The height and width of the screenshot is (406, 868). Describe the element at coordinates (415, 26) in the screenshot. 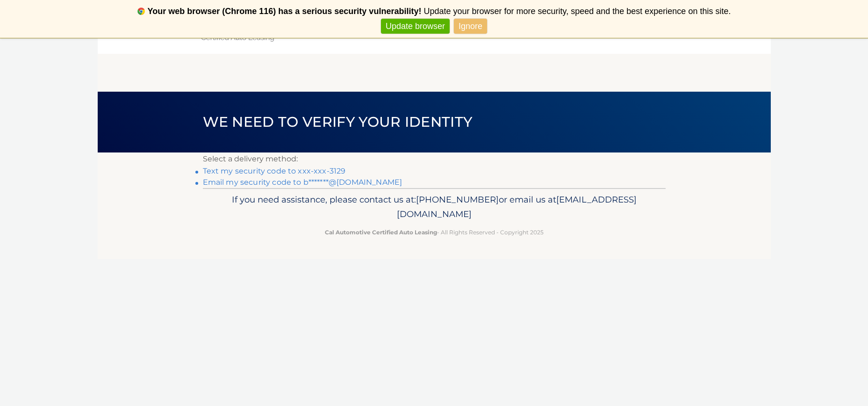

I see `a: Update browser` at that location.